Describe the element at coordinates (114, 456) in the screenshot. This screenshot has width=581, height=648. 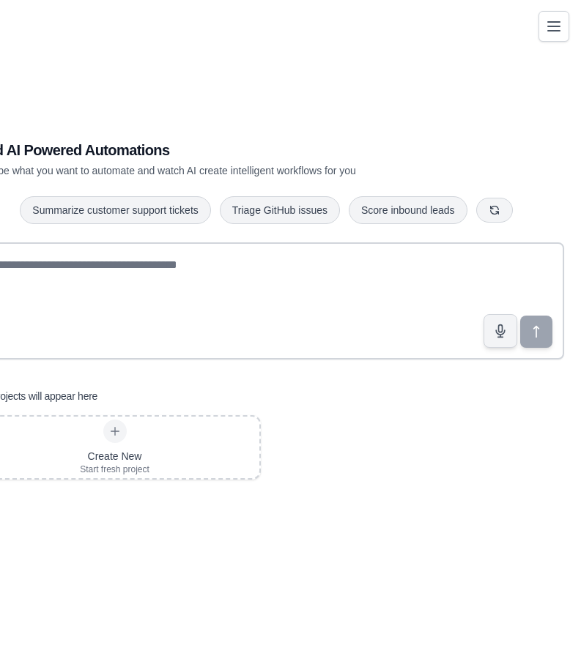
I see `div: Create New` at that location.